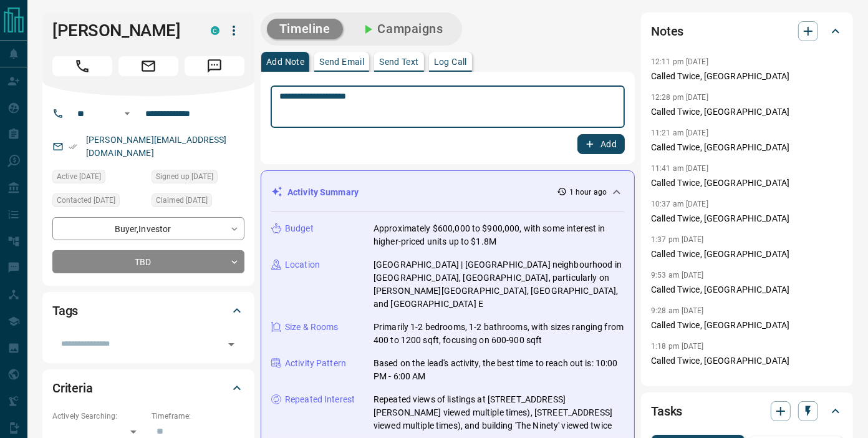 The height and width of the screenshot is (438, 868). Describe the element at coordinates (197, 416) in the screenshot. I see `p: Timeframe:` at that location.